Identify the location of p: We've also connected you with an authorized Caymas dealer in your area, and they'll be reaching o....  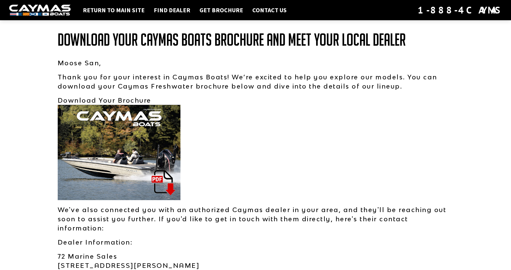
(256, 219).